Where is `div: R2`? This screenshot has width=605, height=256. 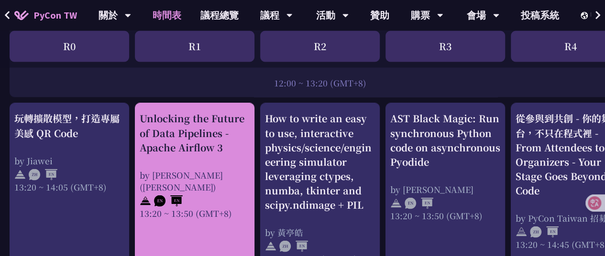 div: R2 is located at coordinates (320, 46).